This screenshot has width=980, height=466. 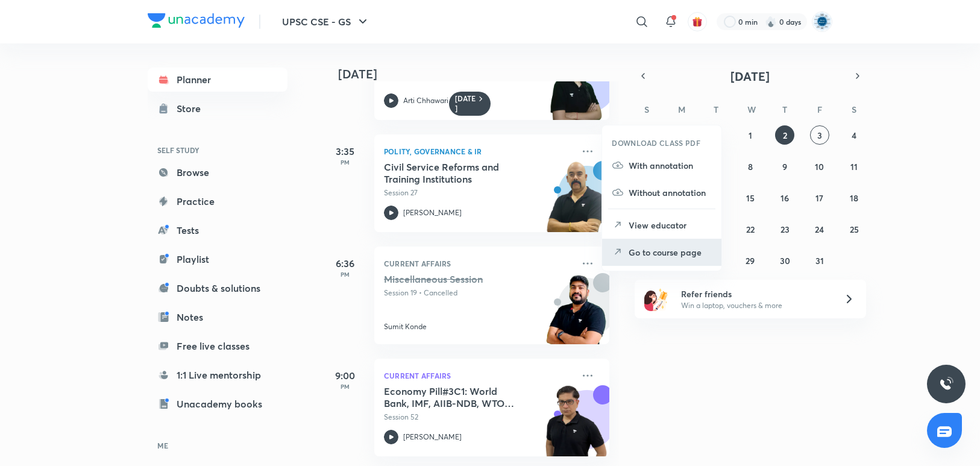 What do you see at coordinates (657, 299) in the screenshot?
I see `img: referral` at bounding box center [657, 299].